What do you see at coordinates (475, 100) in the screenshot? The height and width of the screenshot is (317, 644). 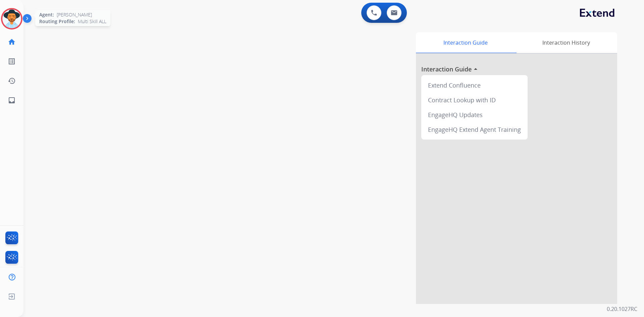 I see `div: Contract Lookup with ID` at bounding box center [475, 100].